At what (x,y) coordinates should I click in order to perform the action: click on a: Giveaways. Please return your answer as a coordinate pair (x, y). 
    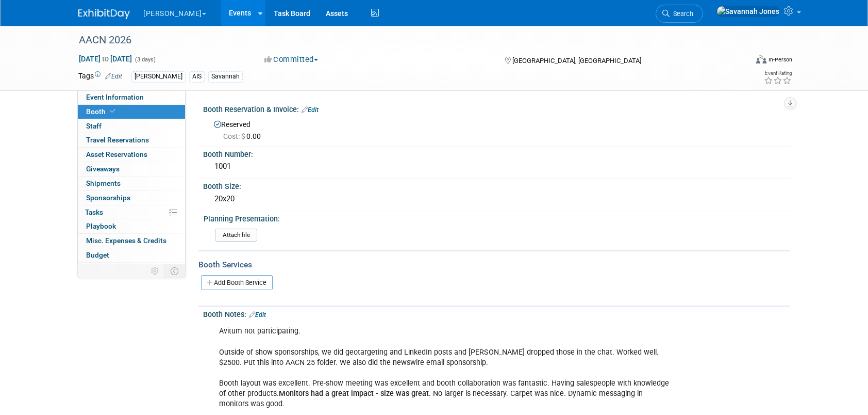
    Looking at the image, I should click on (132, 169).